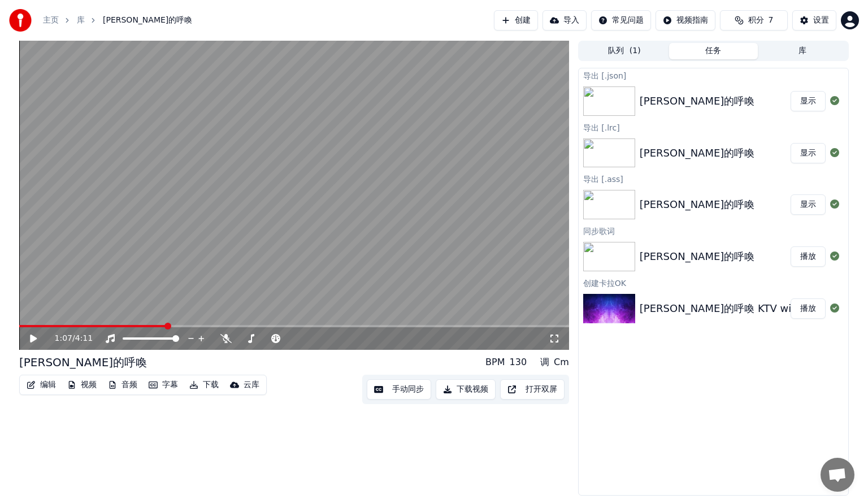 This screenshot has height=503, width=868. What do you see at coordinates (713, 230) in the screenshot?
I see `div: 同步歌词` at bounding box center [713, 230].